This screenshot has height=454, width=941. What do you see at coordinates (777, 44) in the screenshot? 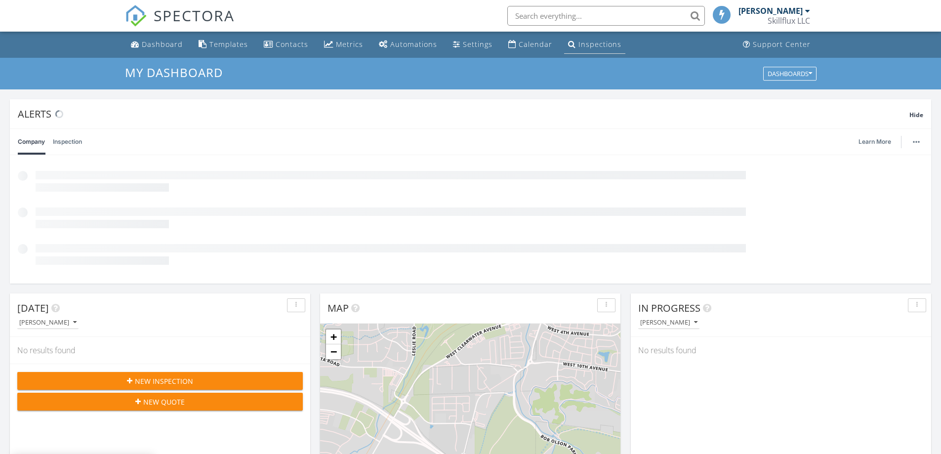
I see `a: Support Center` at bounding box center [777, 44].